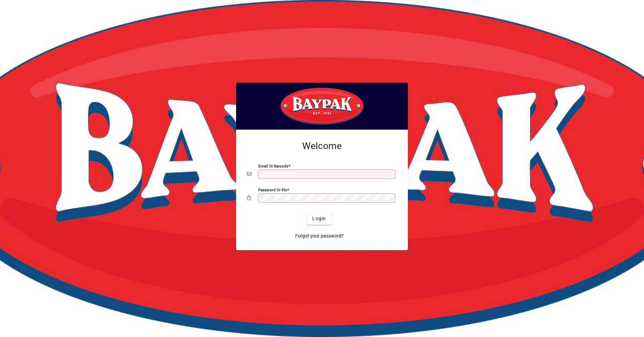  What do you see at coordinates (274, 166) in the screenshot?
I see `mat-label: Email or Barcode` at bounding box center [274, 166].